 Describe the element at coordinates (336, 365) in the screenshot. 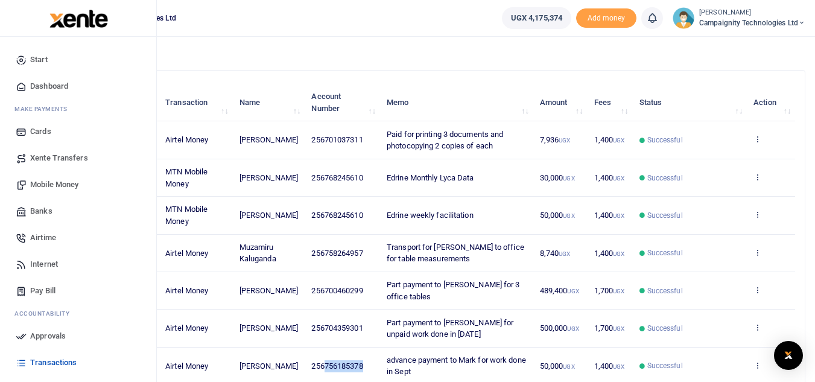

I see `span: 256756185378` at that location.